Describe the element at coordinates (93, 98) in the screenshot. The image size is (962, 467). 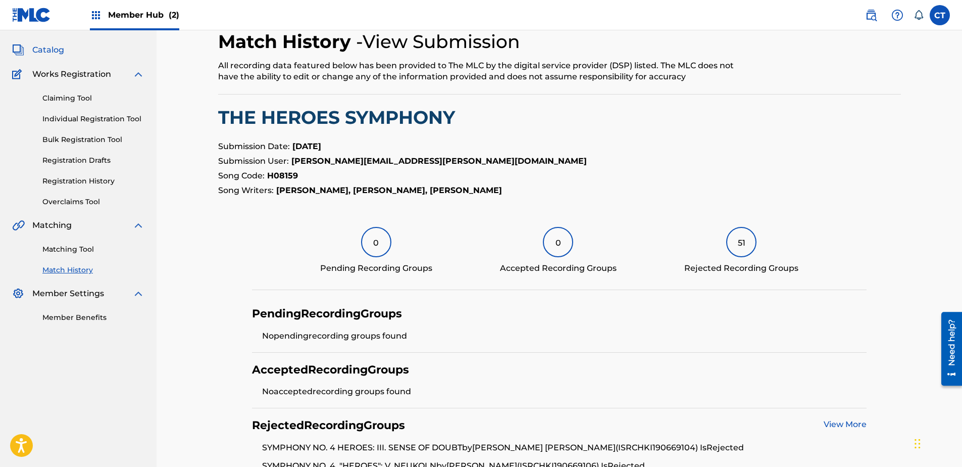
I see `a: Claiming Tool` at that location.